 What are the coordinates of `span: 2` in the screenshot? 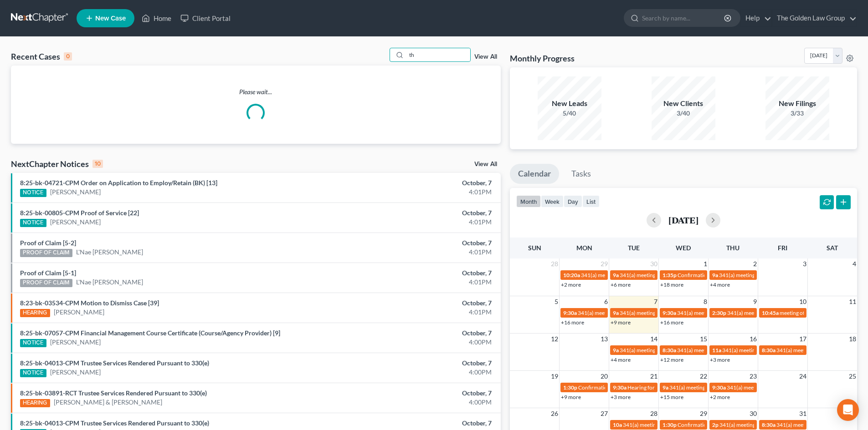 It's located at (755, 264).